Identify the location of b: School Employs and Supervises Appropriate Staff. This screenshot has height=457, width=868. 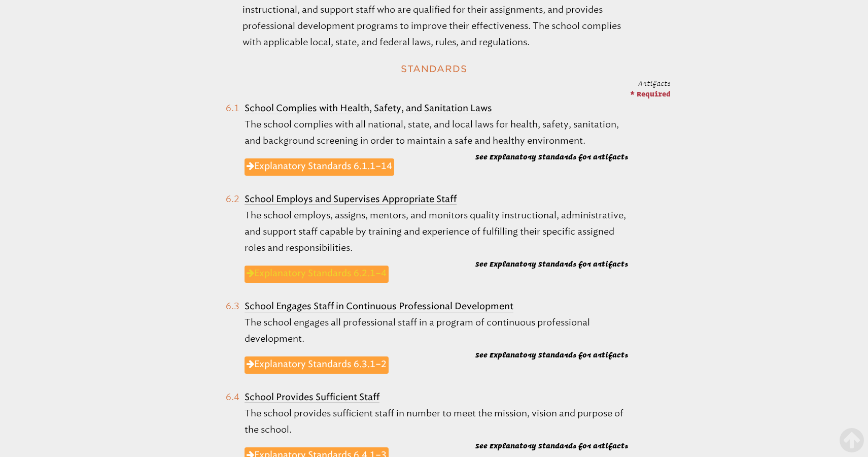
(351, 199).